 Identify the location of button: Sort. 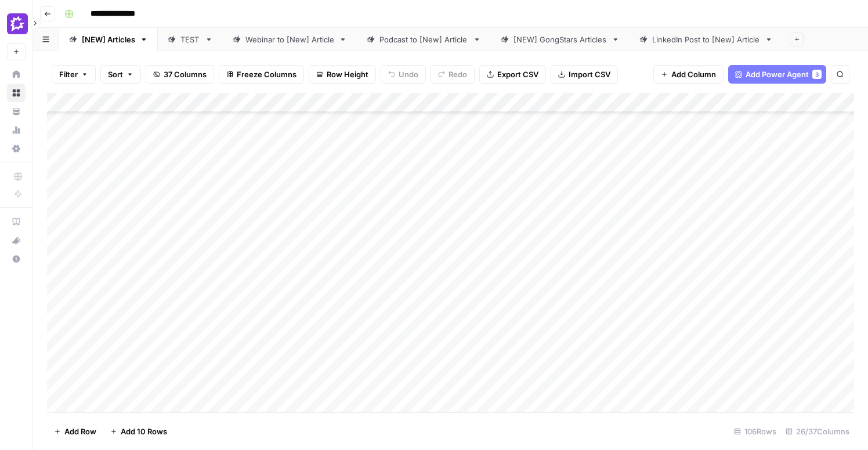
(121, 74).